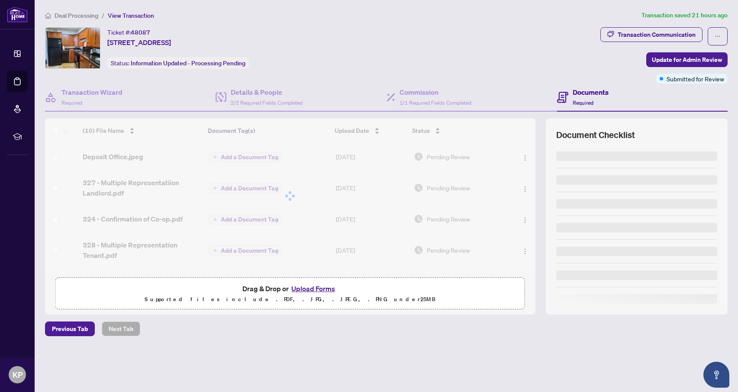 This screenshot has width=738, height=392. What do you see at coordinates (651, 35) in the screenshot?
I see `button: Transaction Communication` at bounding box center [651, 35].